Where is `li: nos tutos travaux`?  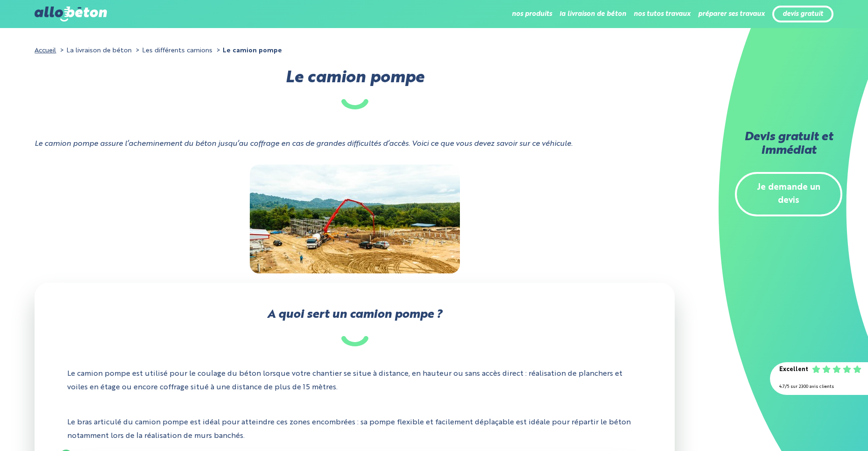
li: nos tutos travaux is located at coordinates (662, 14).